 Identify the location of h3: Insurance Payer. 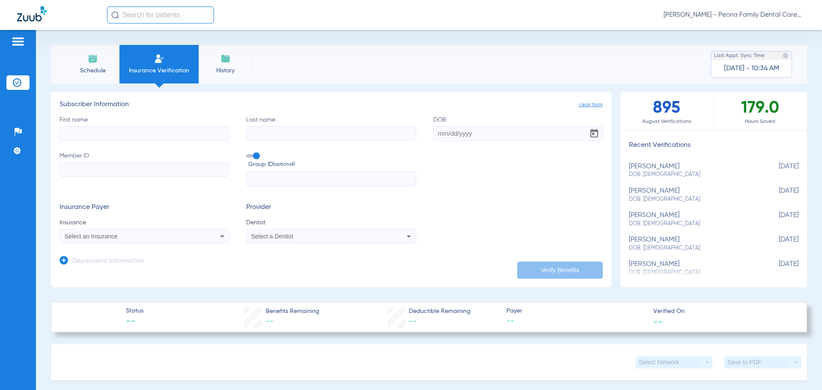
(144, 208).